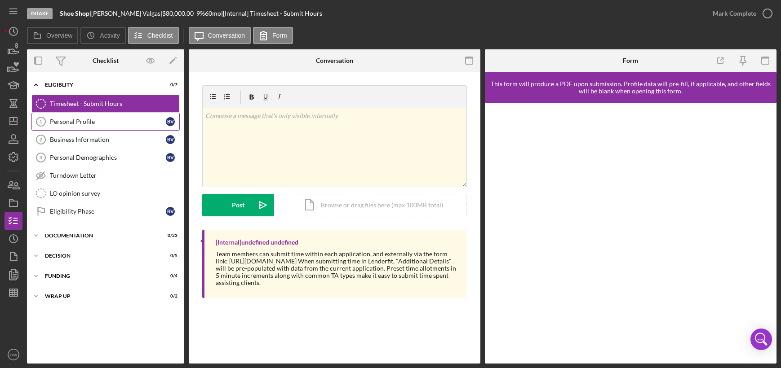 The height and width of the screenshot is (368, 781). Describe the element at coordinates (169, 296) in the screenshot. I see `div: 0 / 2` at that location.